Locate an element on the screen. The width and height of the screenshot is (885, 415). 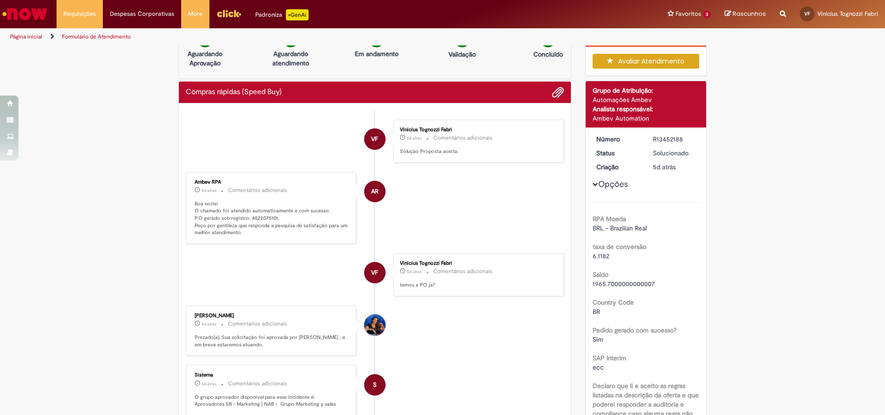
span: Vinicius Tognozzi Fabri is located at coordinates (848, 13).